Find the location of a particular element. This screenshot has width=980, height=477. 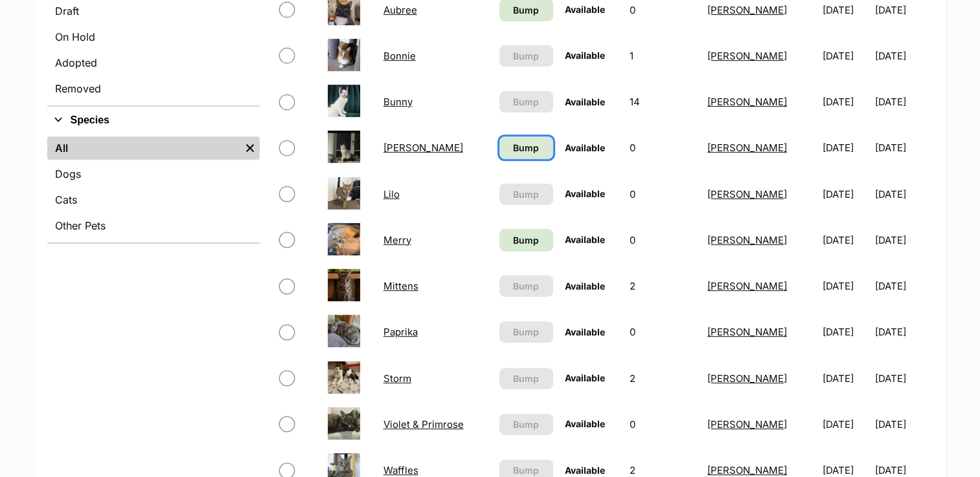

a: Bunny is located at coordinates (398, 101).